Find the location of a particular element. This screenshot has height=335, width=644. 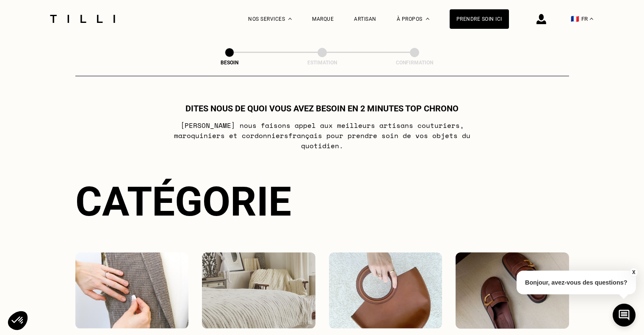

a: Logo du service de couturière Tilli is located at coordinates (83, 19).